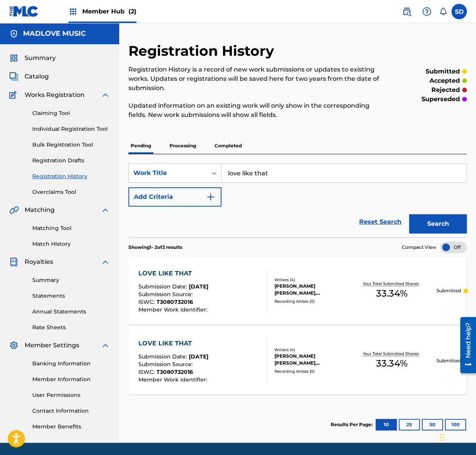 The width and height of the screenshot is (476, 455). Describe the element at coordinates (71, 426) in the screenshot. I see `a: Member Benefits` at that location.